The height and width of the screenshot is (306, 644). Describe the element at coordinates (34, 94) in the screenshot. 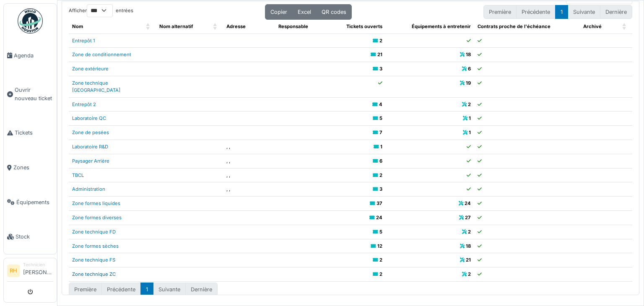

I see `span: Ouvrir nouveau ticket` at that location.